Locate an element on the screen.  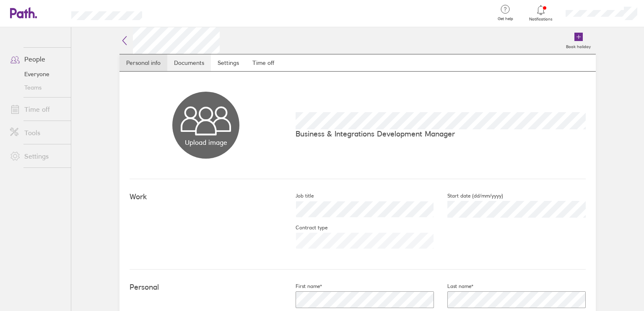
a: Tools is located at coordinates (37, 133).